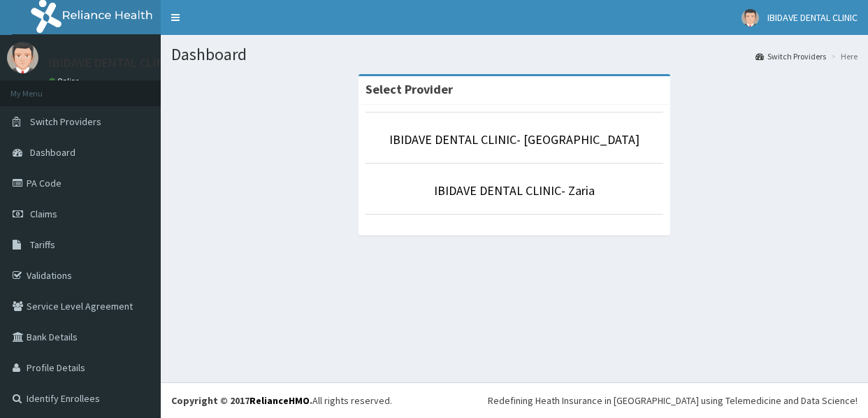 This screenshot has width=868, height=418. What do you see at coordinates (242, 400) in the screenshot?
I see `strong: Copyright © 2017 .` at bounding box center [242, 400].